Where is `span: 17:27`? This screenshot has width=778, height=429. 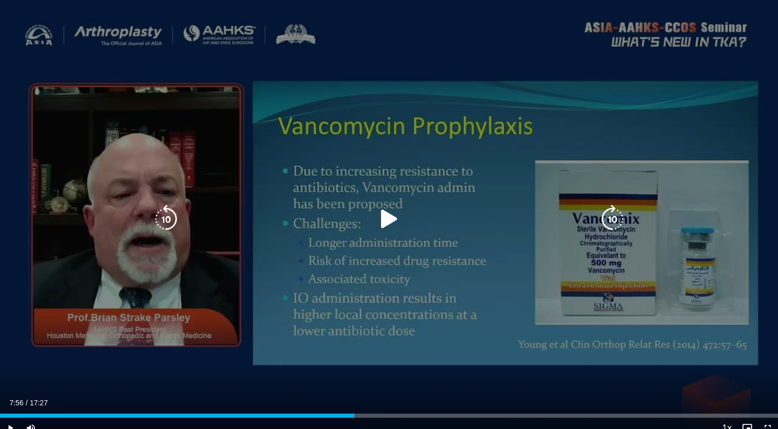
span: 17:27 is located at coordinates (39, 403).